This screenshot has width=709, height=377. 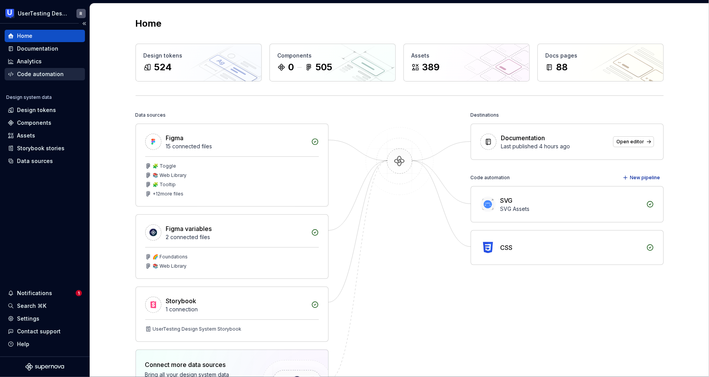 What do you see at coordinates (45, 293) in the screenshot?
I see `button: Notifications1` at bounding box center [45, 293].